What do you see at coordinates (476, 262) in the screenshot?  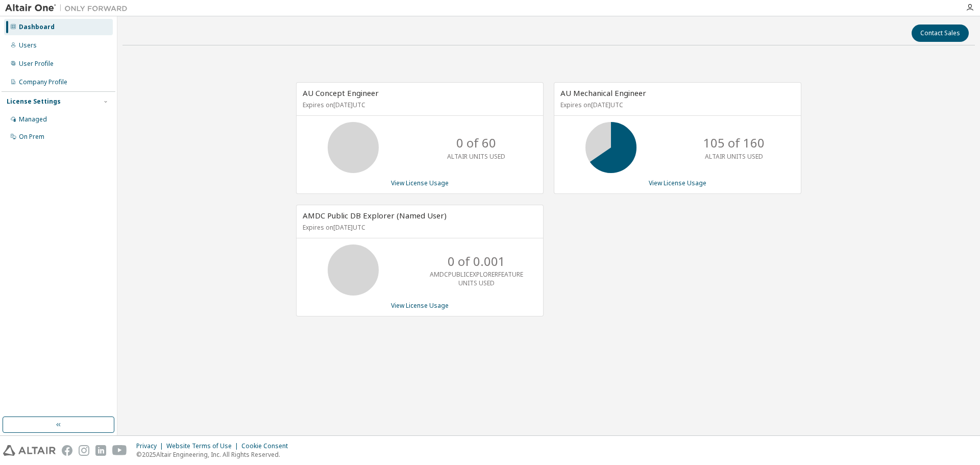 I see `p: 0 of 0.001` at bounding box center [476, 262].